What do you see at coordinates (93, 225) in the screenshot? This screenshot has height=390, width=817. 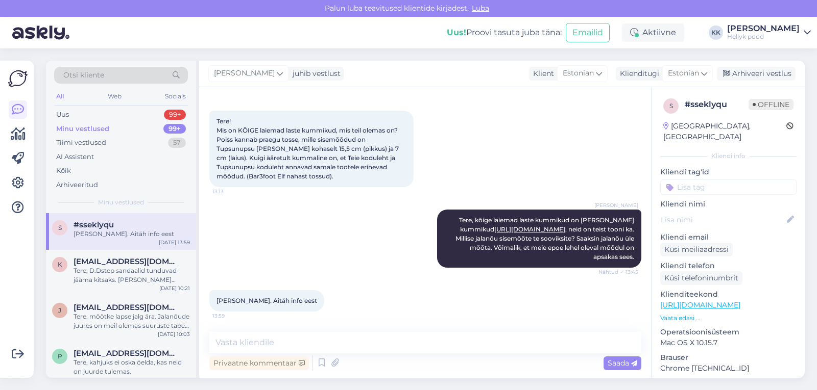 I see `span: #sseklyqu` at bounding box center [93, 225].